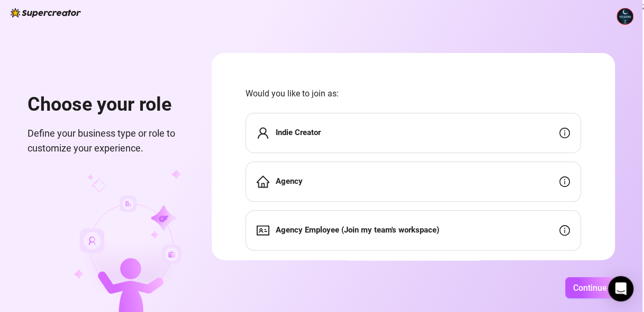 This screenshot has height=312, width=644. What do you see at coordinates (413, 93) in the screenshot?
I see `span: Would you like to join as:` at bounding box center [413, 93].